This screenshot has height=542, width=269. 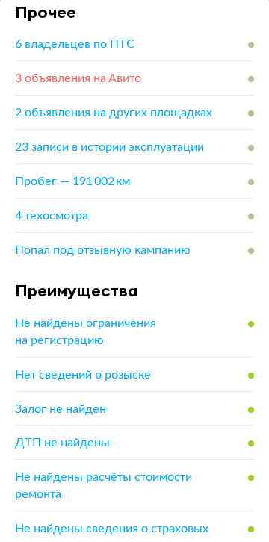 I want to click on span: 6 владельцев по ПТС, so click(x=75, y=44).